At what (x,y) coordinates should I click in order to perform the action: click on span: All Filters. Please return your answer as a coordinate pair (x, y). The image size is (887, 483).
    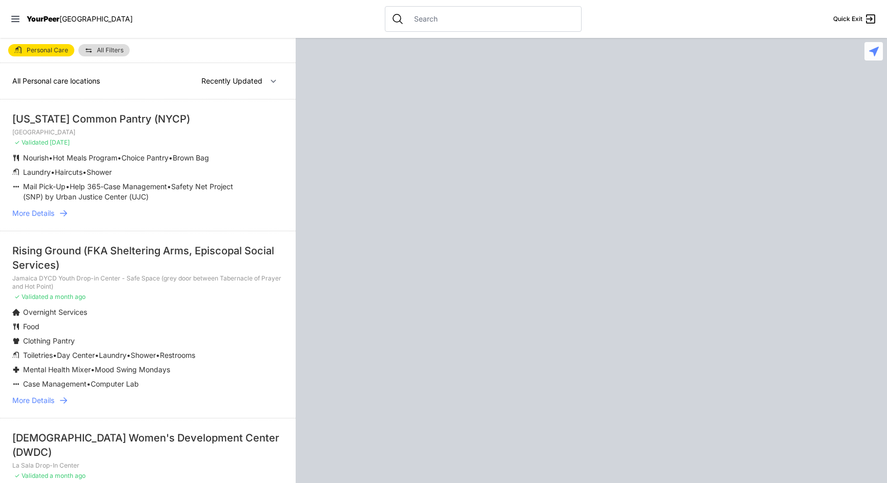
    Looking at the image, I should click on (110, 50).